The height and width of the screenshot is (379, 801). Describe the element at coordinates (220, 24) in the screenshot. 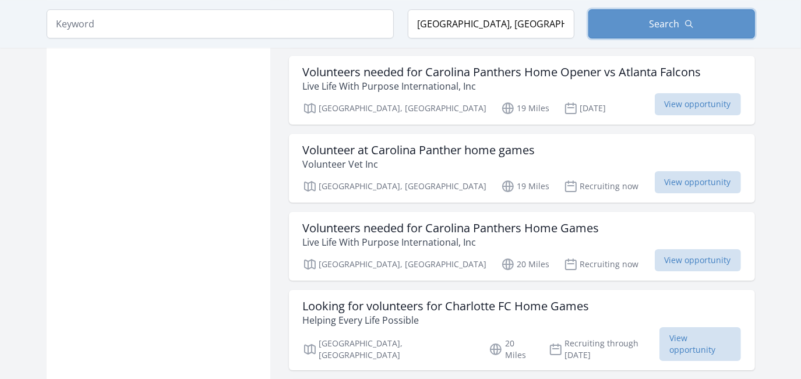

I see `input: Keyword` at that location.